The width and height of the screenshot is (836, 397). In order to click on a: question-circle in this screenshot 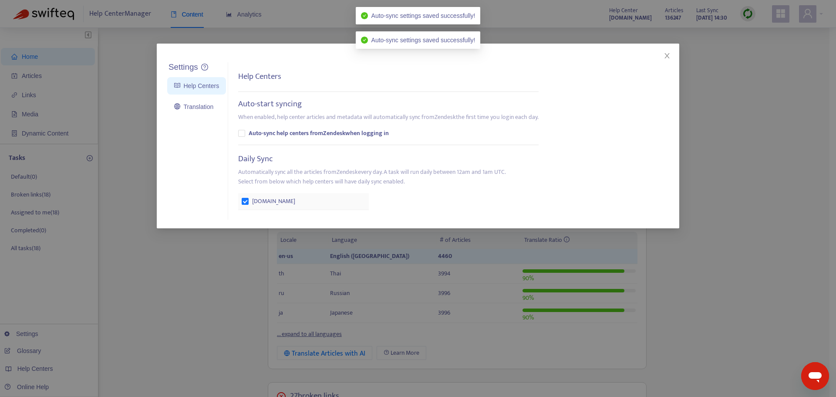, I will do `click(205, 67)`.